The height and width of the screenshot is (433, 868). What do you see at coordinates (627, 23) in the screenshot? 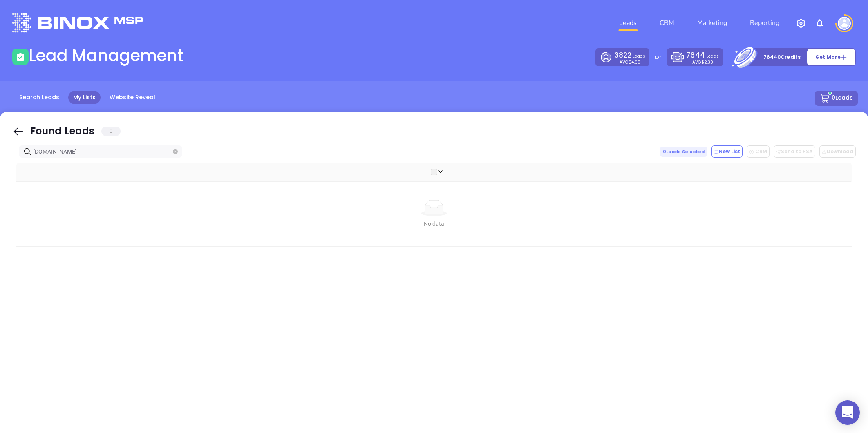
I see `a: Leads` at bounding box center [627, 23].